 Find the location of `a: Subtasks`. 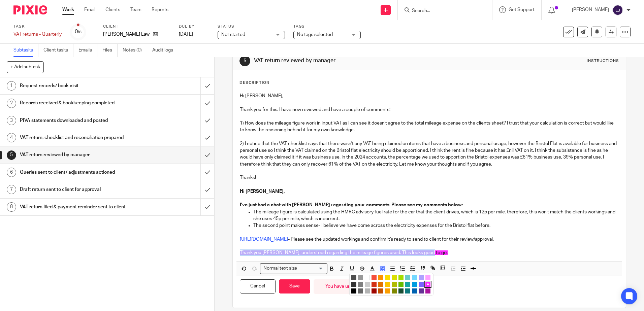

a: Subtasks is located at coordinates (26, 50).